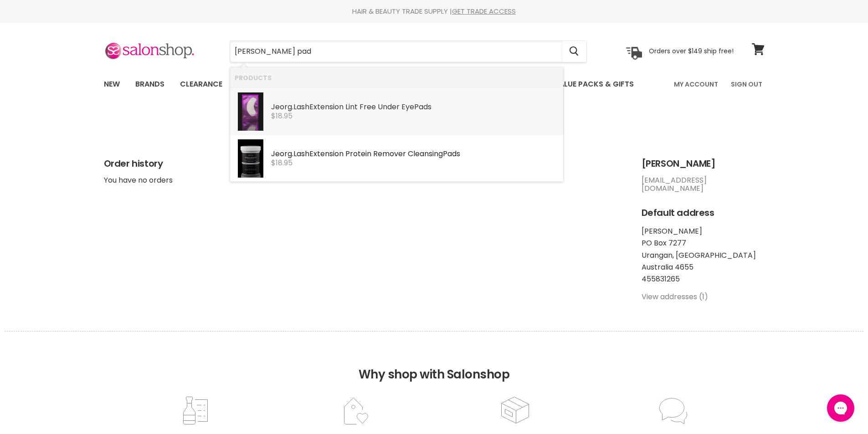 The image size is (868, 434). Describe the element at coordinates (703, 243) in the screenshot. I see `li: PO Box 7277` at that location.